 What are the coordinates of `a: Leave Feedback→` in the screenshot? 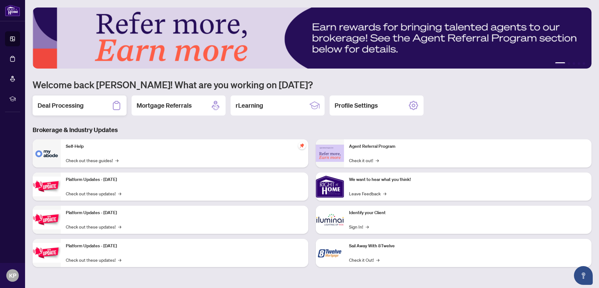 It's located at (367, 193).